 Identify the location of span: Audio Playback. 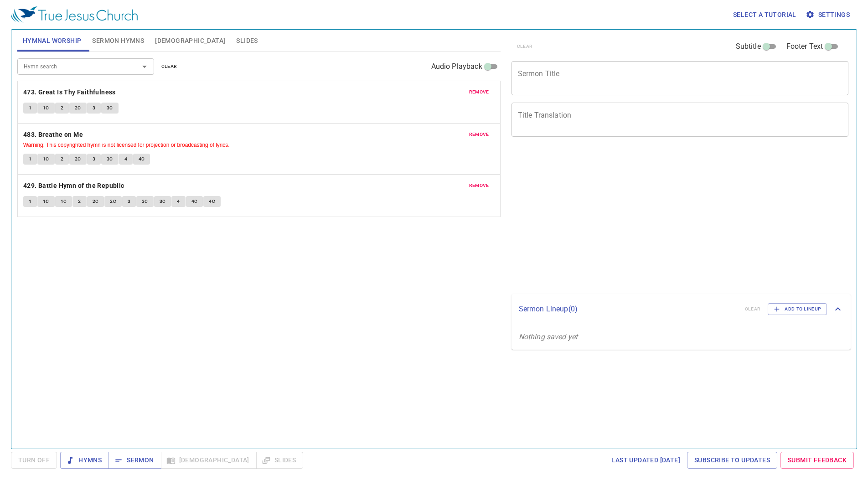
(456, 67).